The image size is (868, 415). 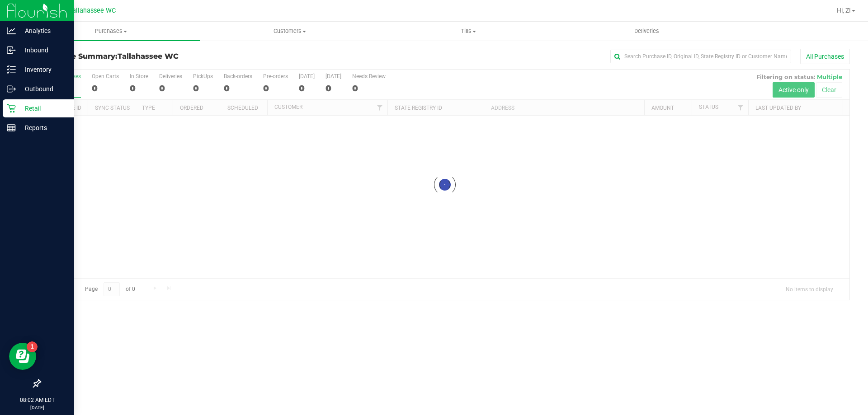 I want to click on inline-svg: Retail, so click(x=11, y=109).